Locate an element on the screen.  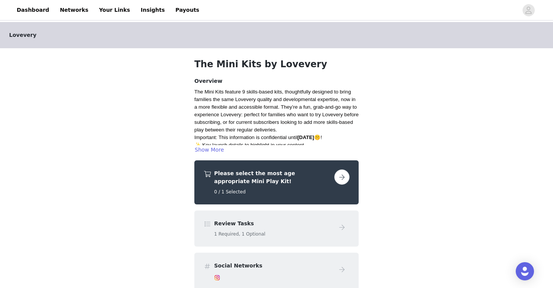
h4: Please select the most age appropriate Mini Play Kit! is located at coordinates (272, 177).